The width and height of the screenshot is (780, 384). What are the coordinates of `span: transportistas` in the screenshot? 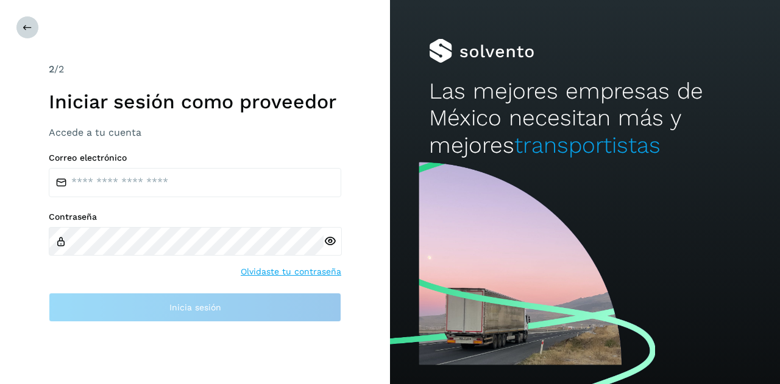 It's located at (587, 145).